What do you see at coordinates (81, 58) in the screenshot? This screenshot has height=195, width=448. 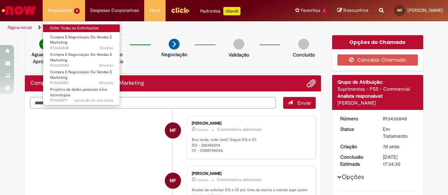 I see `a: Aberto R13432880 : Compra E Negociação De Vendas E Marketing` at bounding box center [81, 58].